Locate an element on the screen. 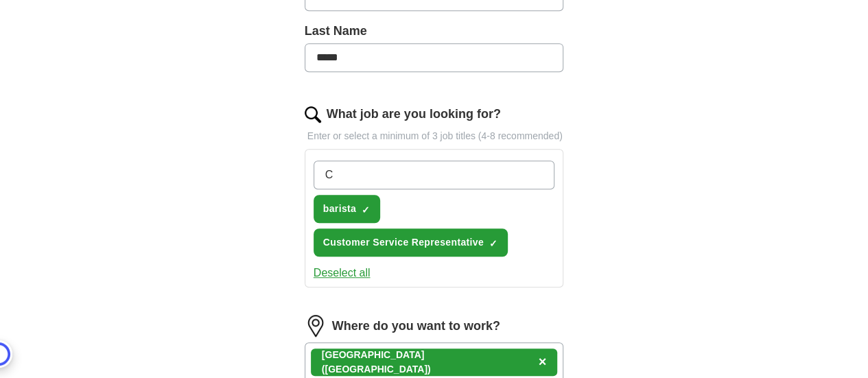 The width and height of the screenshot is (868, 378). button: barista✓ is located at coordinates (346, 209).